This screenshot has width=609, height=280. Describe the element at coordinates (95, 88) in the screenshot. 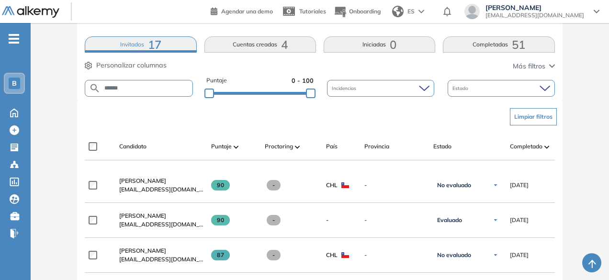

I see `img: SEARCH_ALT` at that location.